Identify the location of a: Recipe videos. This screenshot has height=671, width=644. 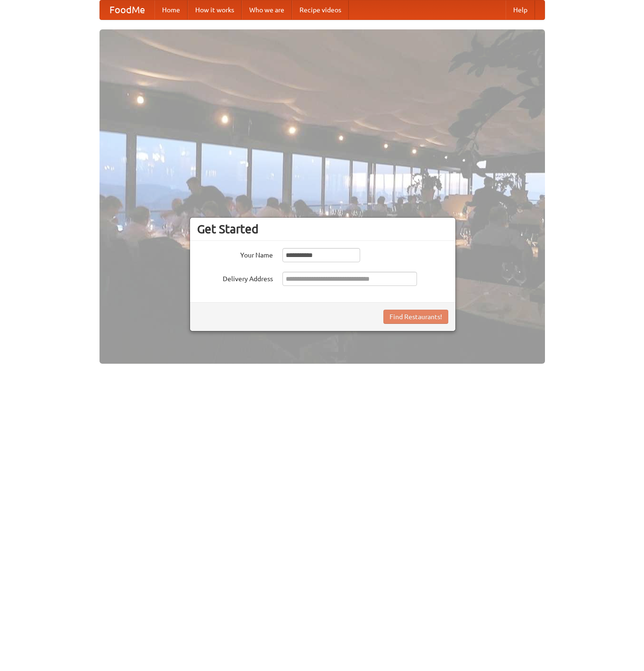
(321, 10).